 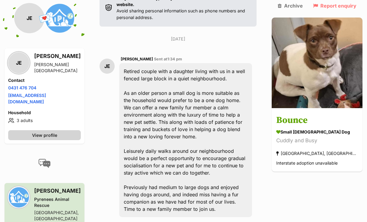 What do you see at coordinates (317, 121) in the screenshot?
I see `h3: Bounce` at bounding box center [317, 121].